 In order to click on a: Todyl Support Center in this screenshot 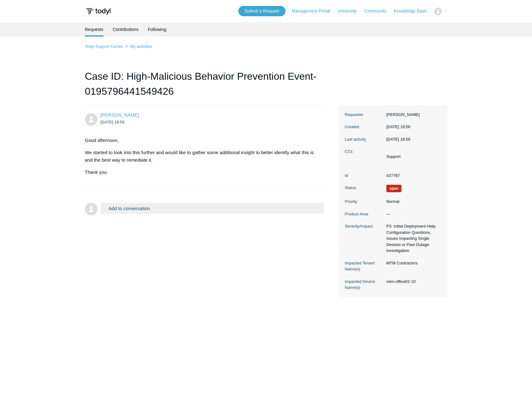, I will do `click(104, 46)`.